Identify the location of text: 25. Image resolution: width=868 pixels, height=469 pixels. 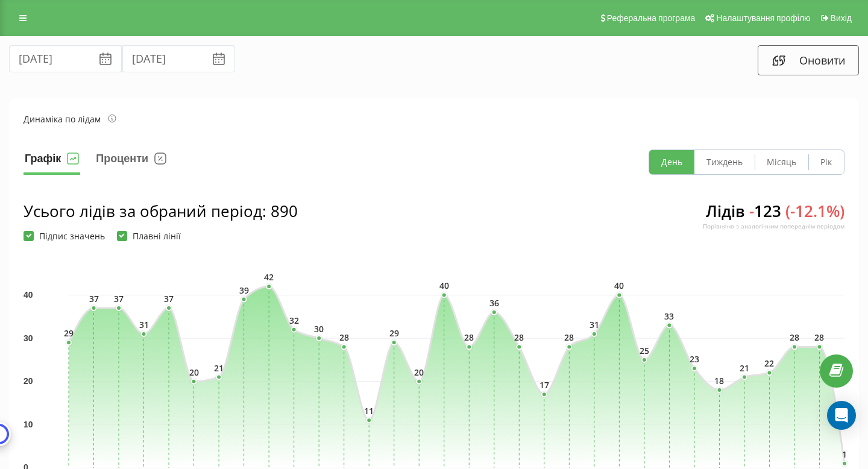
(644, 350).